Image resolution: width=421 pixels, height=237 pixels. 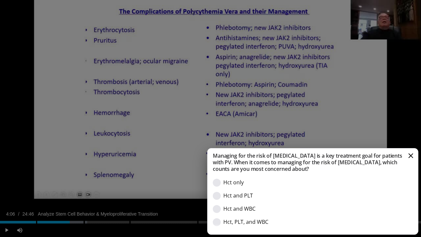 I want to click on div: Hct and WBC, so click(x=306, y=209).